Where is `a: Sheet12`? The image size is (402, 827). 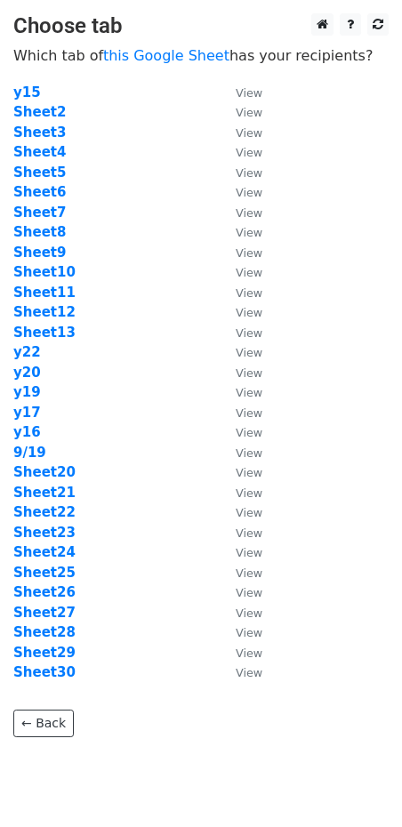
a: Sheet12 is located at coordinates (44, 312).